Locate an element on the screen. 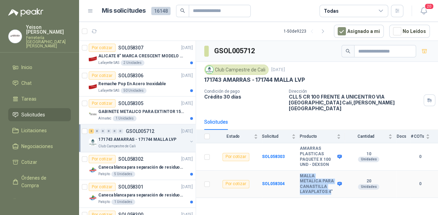 The width and height of the screenshot is (438, 215). img: Logo peakr is located at coordinates (26, 12).